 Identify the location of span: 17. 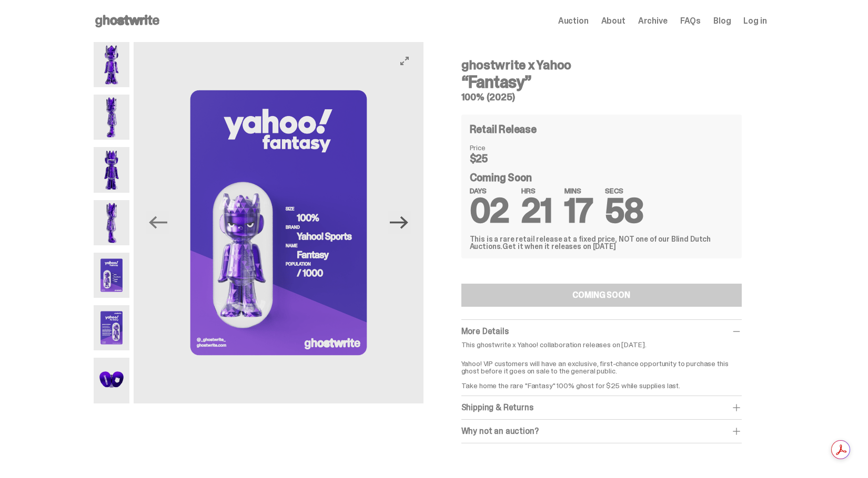
(578, 211).